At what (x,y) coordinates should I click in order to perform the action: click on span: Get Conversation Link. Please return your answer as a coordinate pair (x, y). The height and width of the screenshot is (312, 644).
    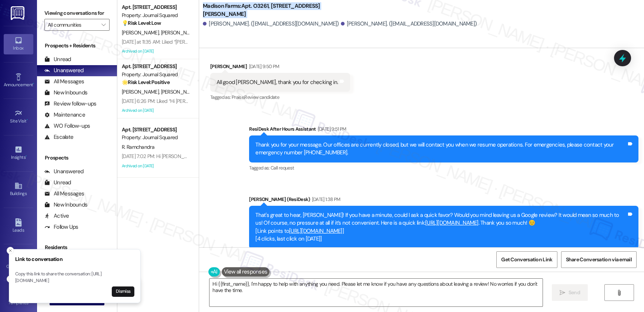
    Looking at the image, I should click on (527, 260).